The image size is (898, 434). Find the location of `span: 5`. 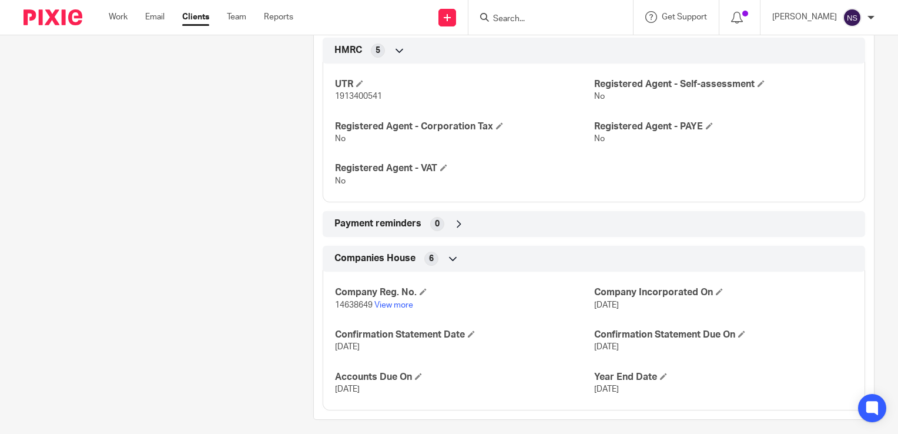

span: 5 is located at coordinates (378, 51).